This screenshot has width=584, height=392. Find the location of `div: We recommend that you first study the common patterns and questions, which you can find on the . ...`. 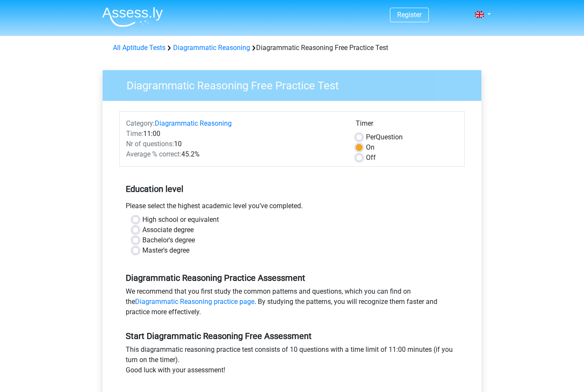

div: We recommend that you first study the common patterns and questions, which you can find on the . ... is located at coordinates (292, 304).